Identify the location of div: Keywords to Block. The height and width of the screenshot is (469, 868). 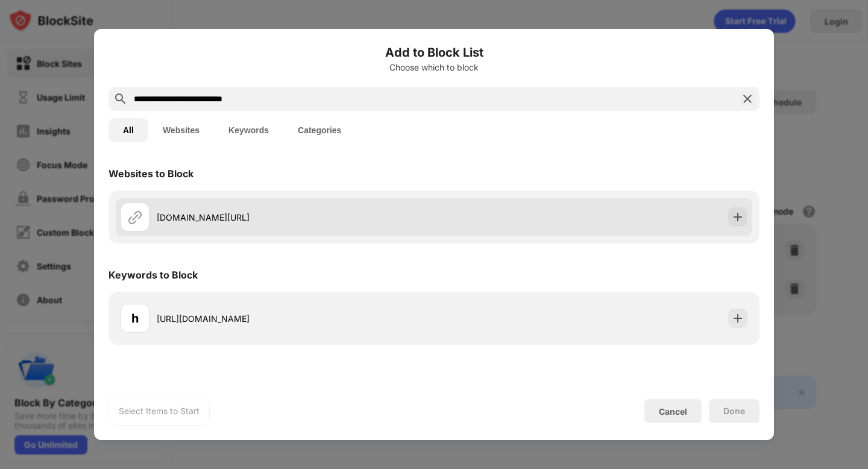
(153, 274).